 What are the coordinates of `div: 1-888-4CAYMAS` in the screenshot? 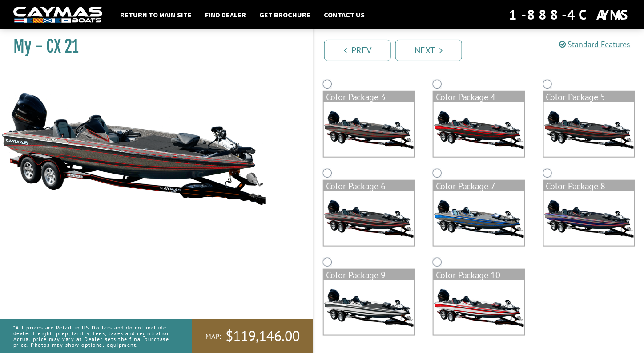 It's located at (569, 15).